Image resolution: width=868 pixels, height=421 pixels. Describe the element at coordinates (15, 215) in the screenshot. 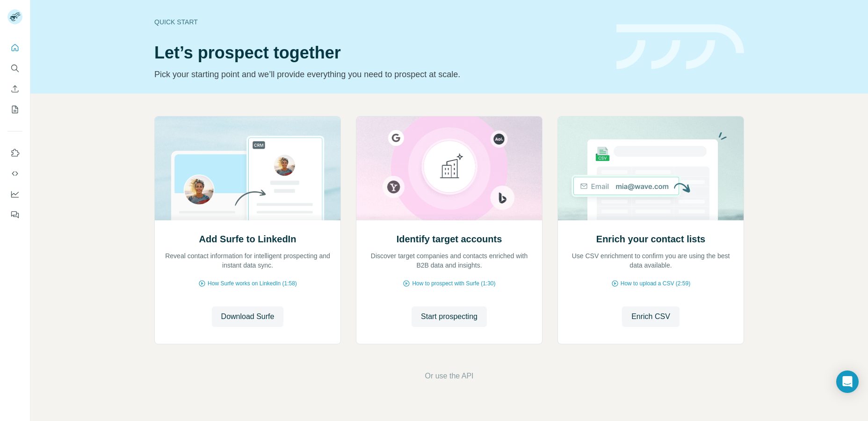

I see `button: Feedback` at that location.